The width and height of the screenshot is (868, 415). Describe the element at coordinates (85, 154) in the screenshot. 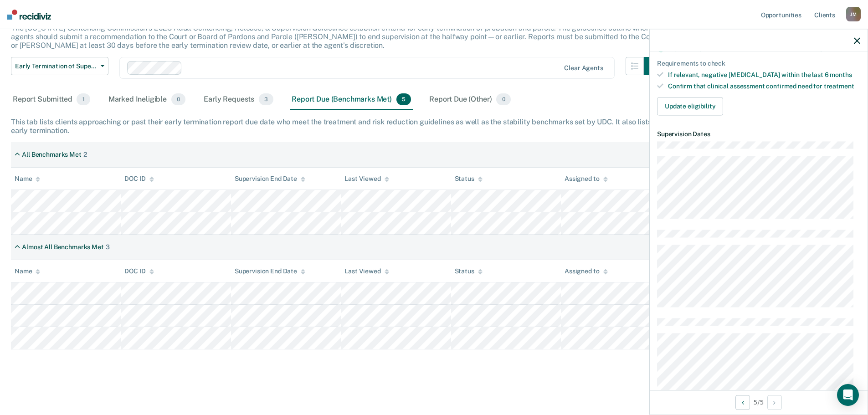

I see `div: 2` at that location.